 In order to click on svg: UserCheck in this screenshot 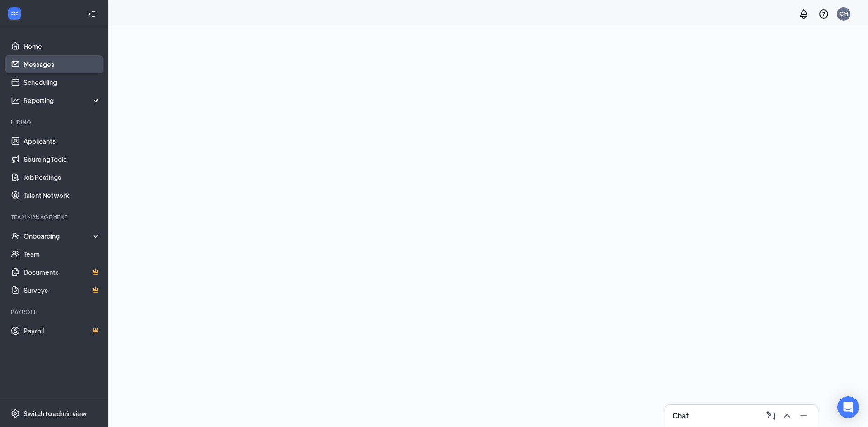, I will do `click(15, 236)`.